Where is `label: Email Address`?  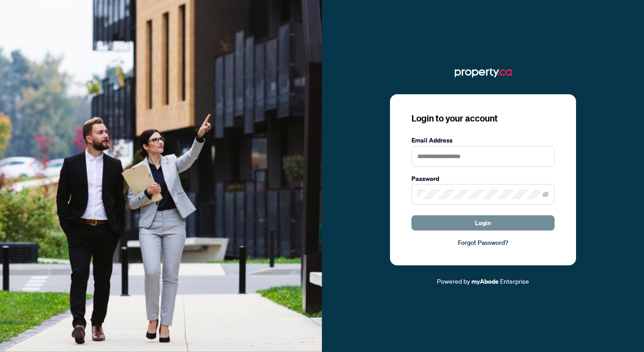
label: Email Address is located at coordinates (483, 140).